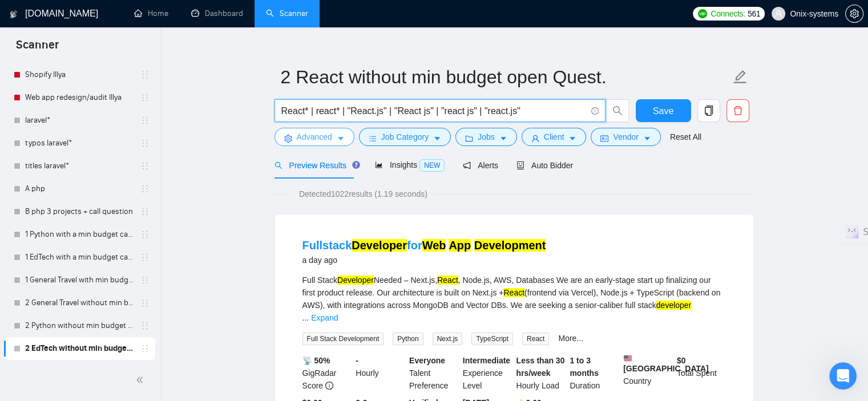 Image resolution: width=868 pixels, height=401 pixels. I want to click on button: Save, so click(663, 110).